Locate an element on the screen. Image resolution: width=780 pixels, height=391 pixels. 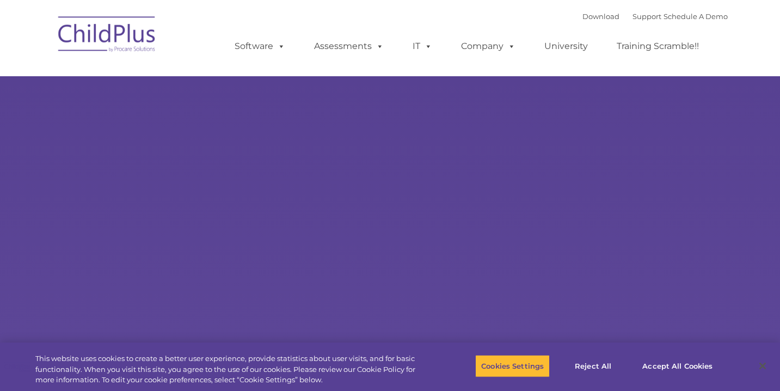
a: University is located at coordinates (566, 46).